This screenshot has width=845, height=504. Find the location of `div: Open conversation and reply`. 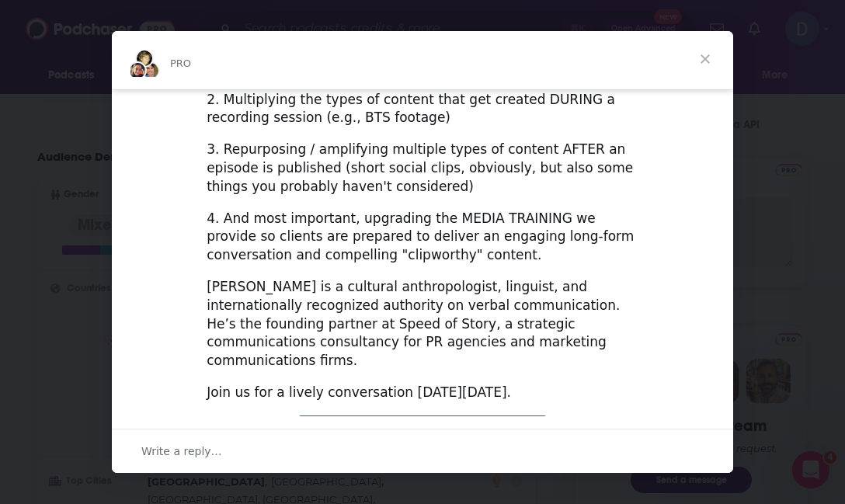

div: Open conversation and reply is located at coordinates (423, 450).